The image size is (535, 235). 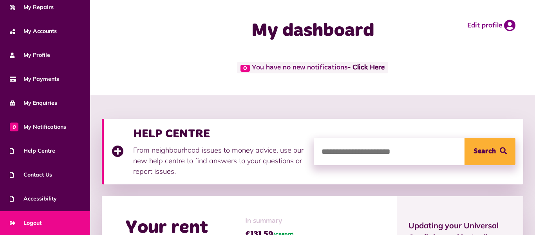 What do you see at coordinates (32, 7) in the screenshot?
I see `span: My Repairs` at bounding box center [32, 7].